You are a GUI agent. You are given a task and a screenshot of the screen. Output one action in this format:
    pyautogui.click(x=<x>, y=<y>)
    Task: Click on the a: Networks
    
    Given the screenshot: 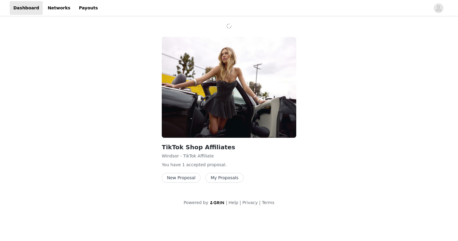 What is the action you would take?
    pyautogui.click(x=59, y=8)
    